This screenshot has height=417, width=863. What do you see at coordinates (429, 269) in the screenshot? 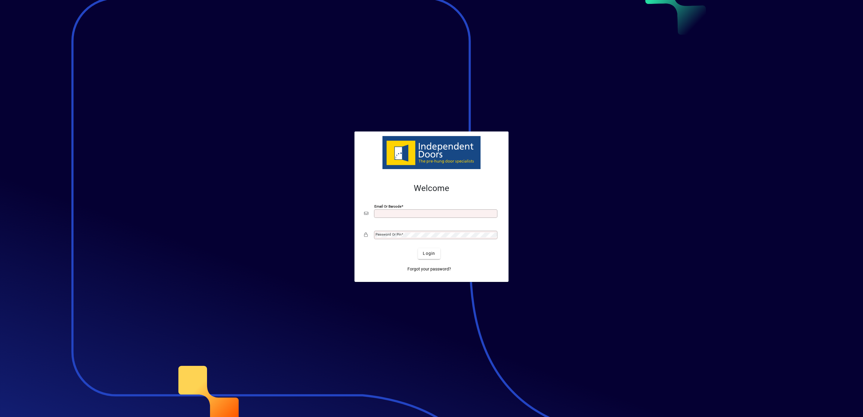
I see `a: Forgot your password?` at bounding box center [429, 269].